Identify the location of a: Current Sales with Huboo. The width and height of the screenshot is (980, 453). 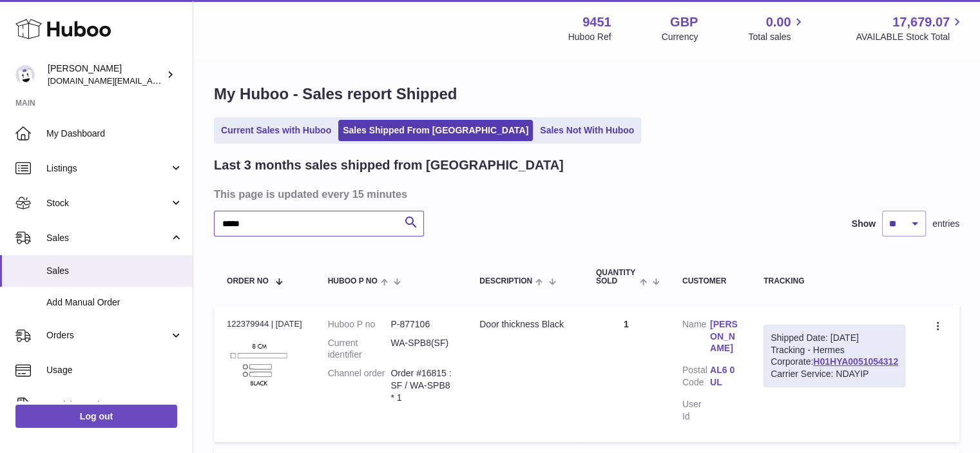
(276, 130).